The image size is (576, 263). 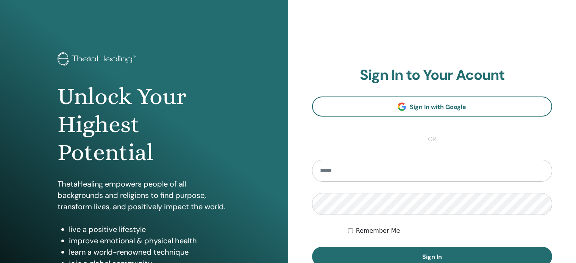 I want to click on a: Sign In with Google, so click(x=432, y=106).